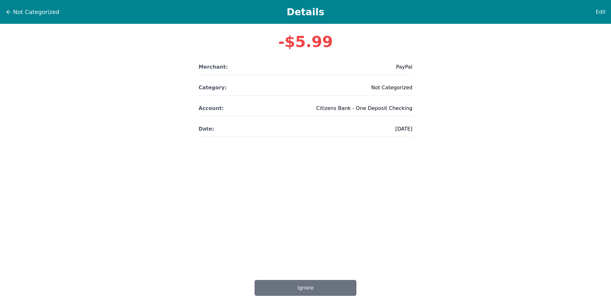  I want to click on span: -$5.99, so click(305, 42).